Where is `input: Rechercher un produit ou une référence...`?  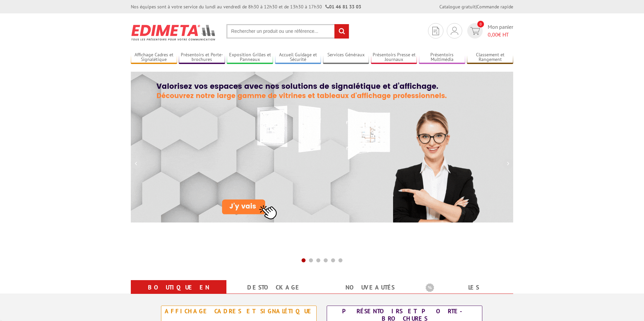 input: Rechercher un produit ou une référence... is located at coordinates (288, 31).